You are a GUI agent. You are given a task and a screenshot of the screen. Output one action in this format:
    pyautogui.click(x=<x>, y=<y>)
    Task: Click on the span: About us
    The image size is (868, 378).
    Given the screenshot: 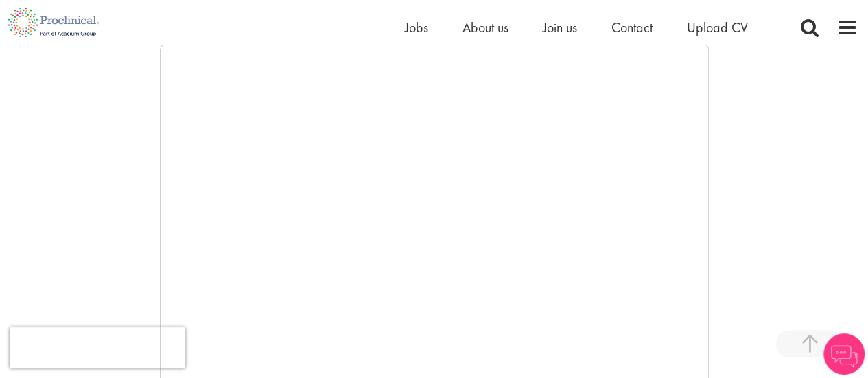 What is the action you would take?
    pyautogui.click(x=485, y=28)
    